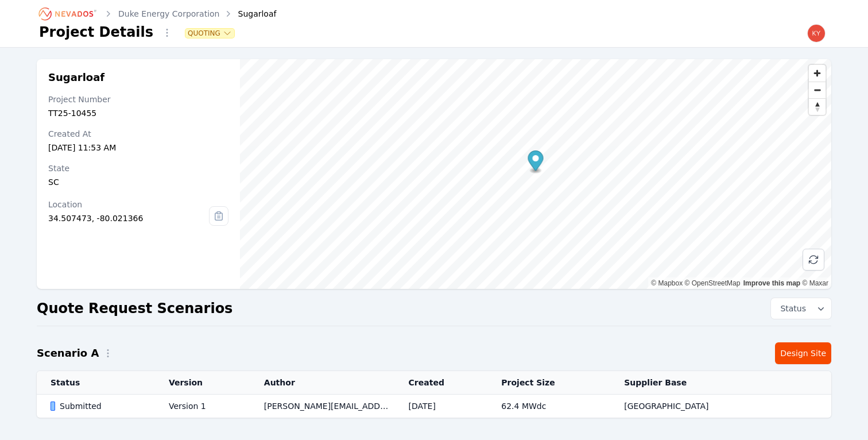 Image resolution: width=868 pixels, height=440 pixels. I want to click on div: Created At, so click(138, 134).